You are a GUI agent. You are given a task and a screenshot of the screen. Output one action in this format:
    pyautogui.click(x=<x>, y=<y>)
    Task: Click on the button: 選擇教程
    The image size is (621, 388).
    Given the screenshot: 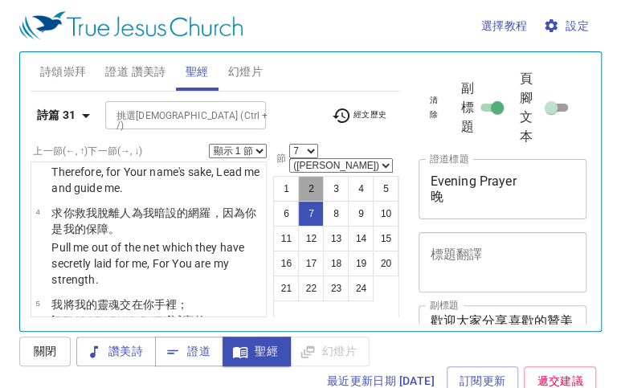 What is the action you would take?
    pyautogui.click(x=504, y=26)
    